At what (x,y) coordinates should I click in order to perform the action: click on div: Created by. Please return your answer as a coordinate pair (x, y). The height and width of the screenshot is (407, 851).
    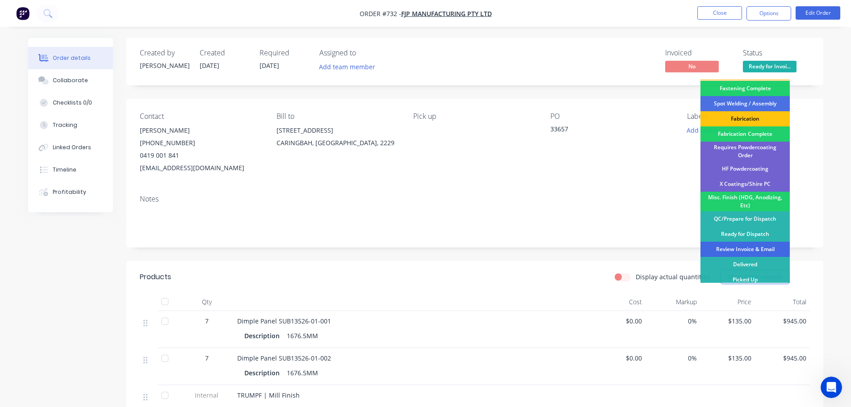
    Looking at the image, I should click on (164, 53).